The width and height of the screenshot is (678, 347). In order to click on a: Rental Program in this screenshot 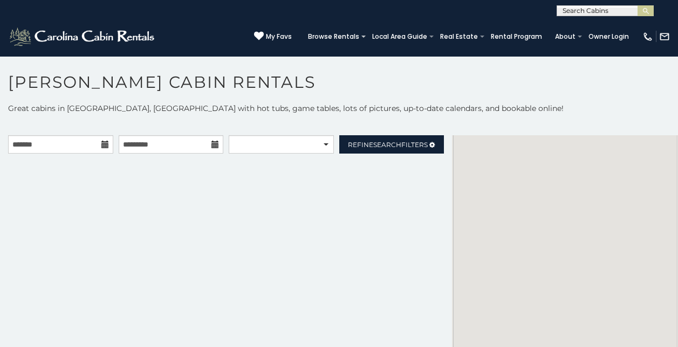, I will do `click(516, 37)`.